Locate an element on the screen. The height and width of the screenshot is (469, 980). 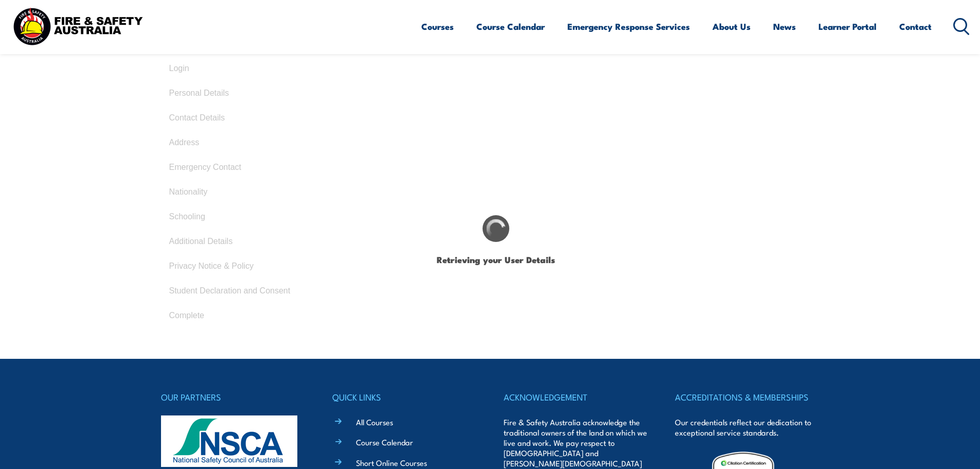
h4: ACKNOWLEDGEMENT is located at coordinates (576, 396).